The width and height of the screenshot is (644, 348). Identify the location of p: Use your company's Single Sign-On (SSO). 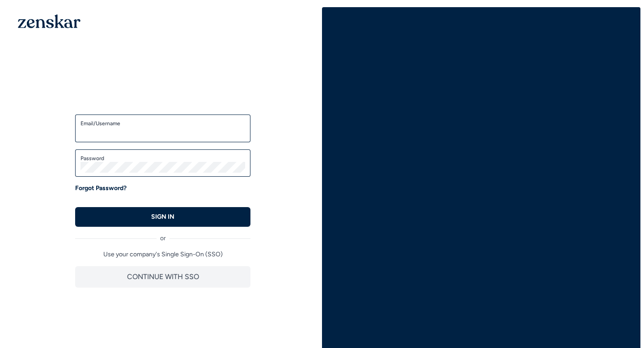
(163, 255).